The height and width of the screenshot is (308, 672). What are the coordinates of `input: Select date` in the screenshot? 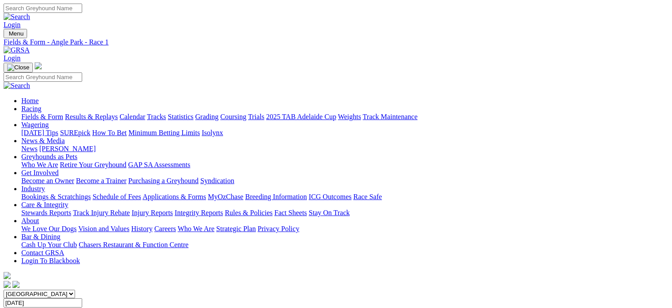 It's located at (43, 303).